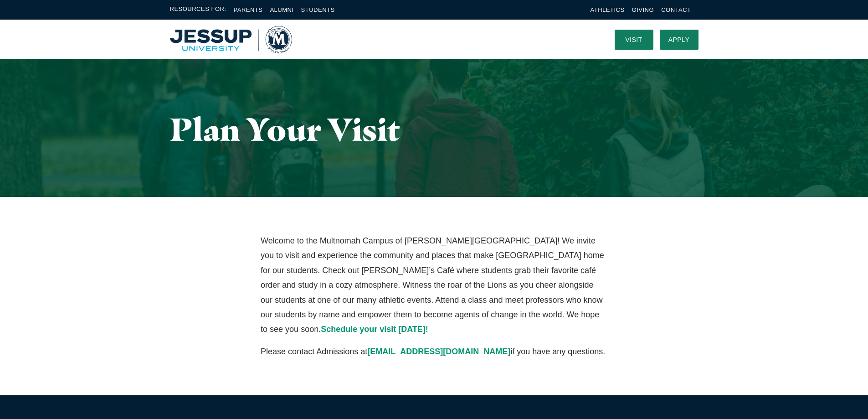  I want to click on h1: Plan Your Visit, so click(434, 129).